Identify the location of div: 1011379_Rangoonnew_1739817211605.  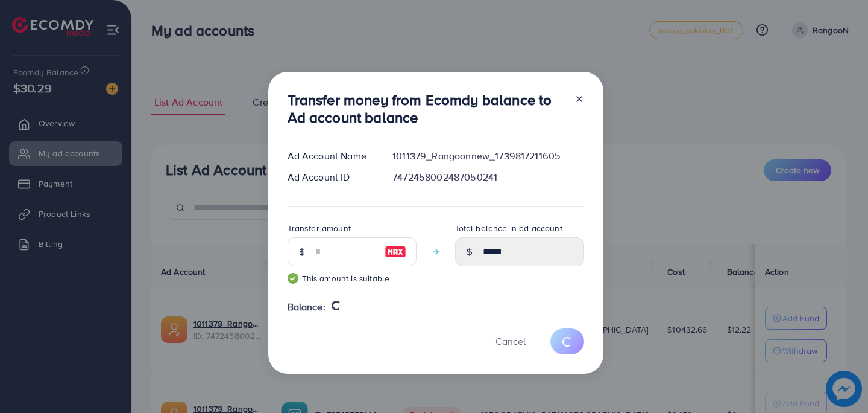
(488, 156).